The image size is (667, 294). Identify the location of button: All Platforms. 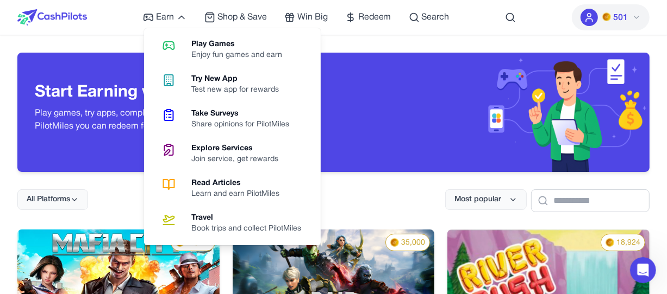
(53, 200).